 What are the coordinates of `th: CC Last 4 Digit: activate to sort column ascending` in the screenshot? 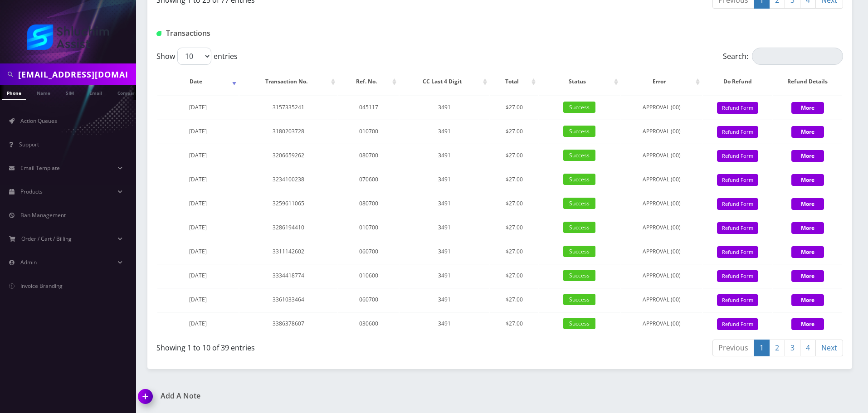 It's located at (445, 81).